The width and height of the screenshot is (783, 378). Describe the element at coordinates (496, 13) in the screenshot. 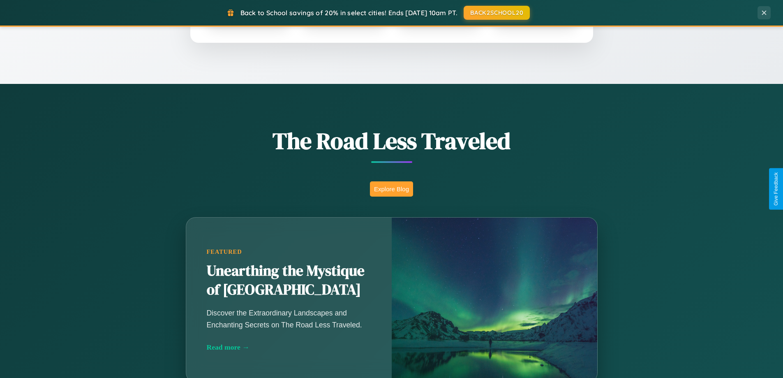

I see `button: BACK2SCHOOL20` at that location.